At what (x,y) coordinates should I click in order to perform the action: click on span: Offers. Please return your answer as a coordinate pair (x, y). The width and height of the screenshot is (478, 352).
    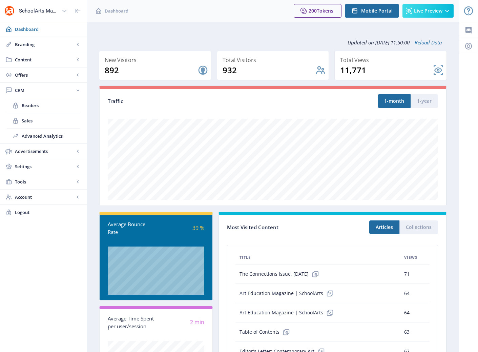
    Looking at the image, I should click on (45, 75).